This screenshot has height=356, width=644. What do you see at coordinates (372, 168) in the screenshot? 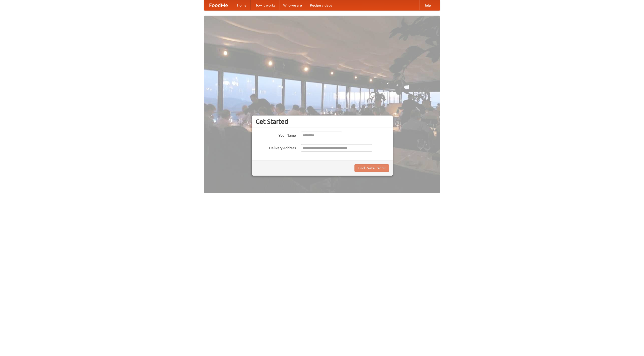
I see `button: Find Restaurants!` at bounding box center [372, 168].